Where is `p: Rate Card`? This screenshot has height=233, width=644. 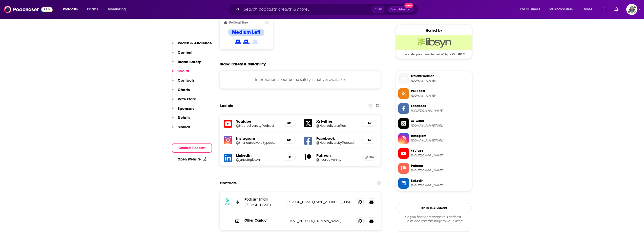 p: Rate Card is located at coordinates (187, 99).